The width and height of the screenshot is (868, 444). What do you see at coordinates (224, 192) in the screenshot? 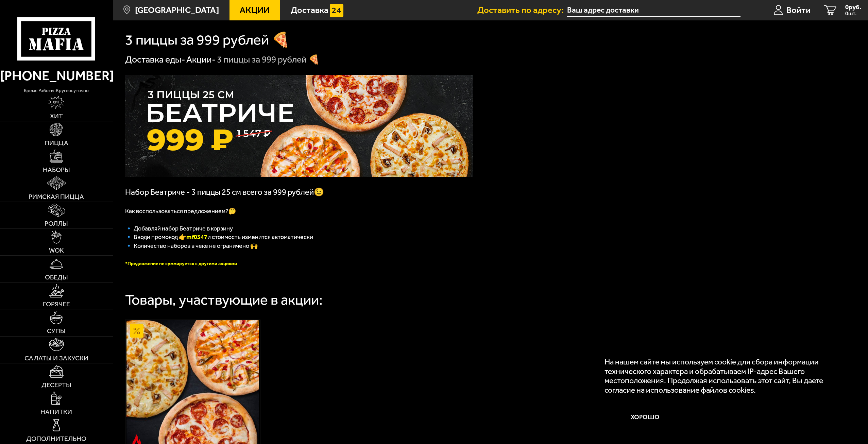
I see `span: Набор Беатриче - 3 пиццы 25 см всего за 999 рублей😉` at bounding box center [224, 192].